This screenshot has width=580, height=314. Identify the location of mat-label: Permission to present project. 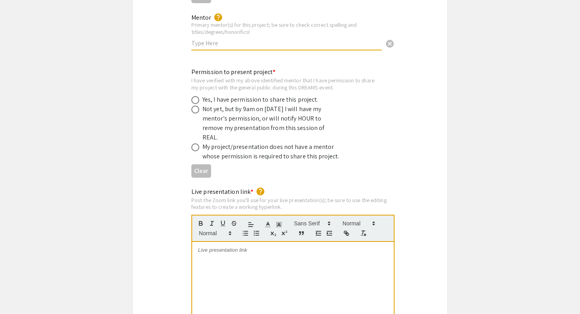
(233, 72).